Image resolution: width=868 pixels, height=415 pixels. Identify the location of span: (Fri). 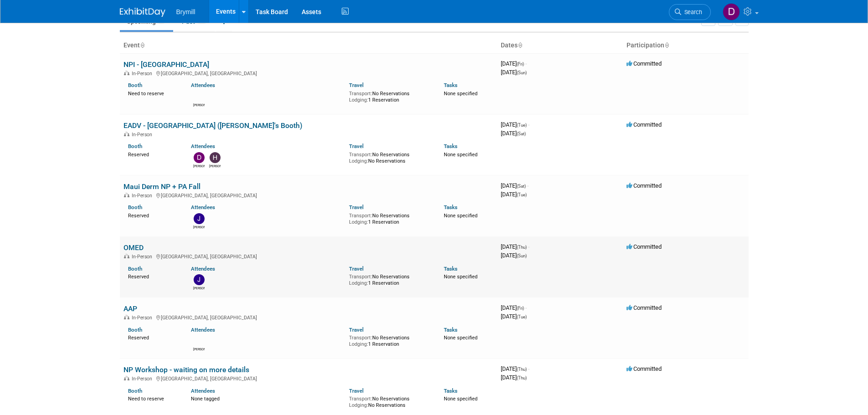
(520, 308).